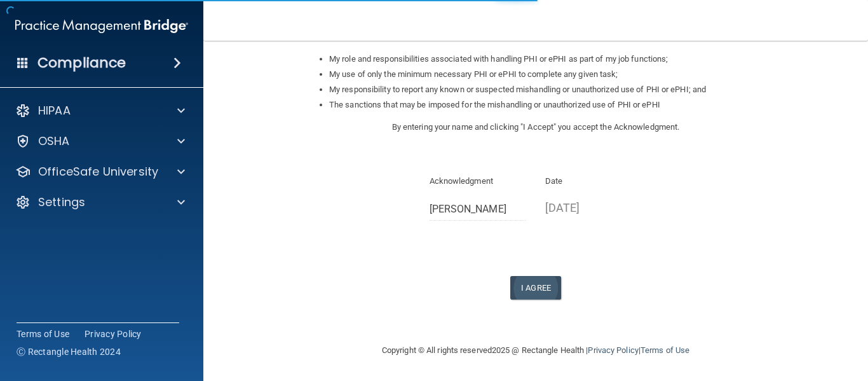 This screenshot has height=381, width=868. I want to click on p: By entering your name and clicking "I Accept" you accept the Acknowledgment., so click(536, 127).